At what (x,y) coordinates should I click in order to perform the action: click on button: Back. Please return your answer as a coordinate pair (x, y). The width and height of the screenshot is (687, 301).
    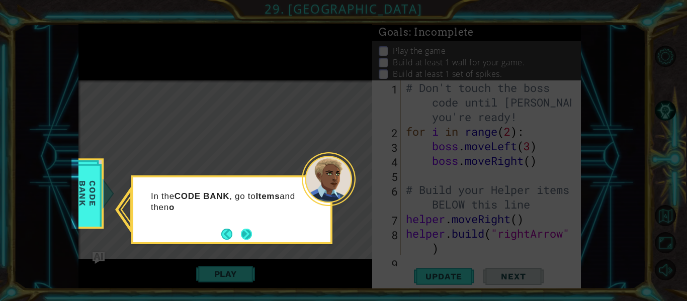
    Looking at the image, I should click on (231, 234).